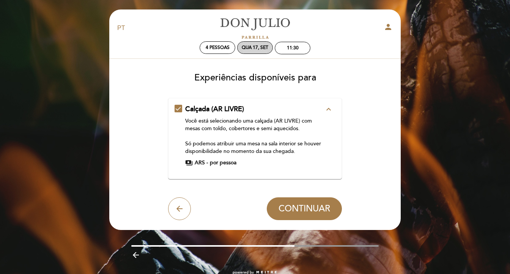 The image size is (510, 274). I want to click on div: Você está selecionando uma calçada (AR LIVRE) com mesas com toldo, cobertores e semi aquecidos. S..., so click(254, 136).